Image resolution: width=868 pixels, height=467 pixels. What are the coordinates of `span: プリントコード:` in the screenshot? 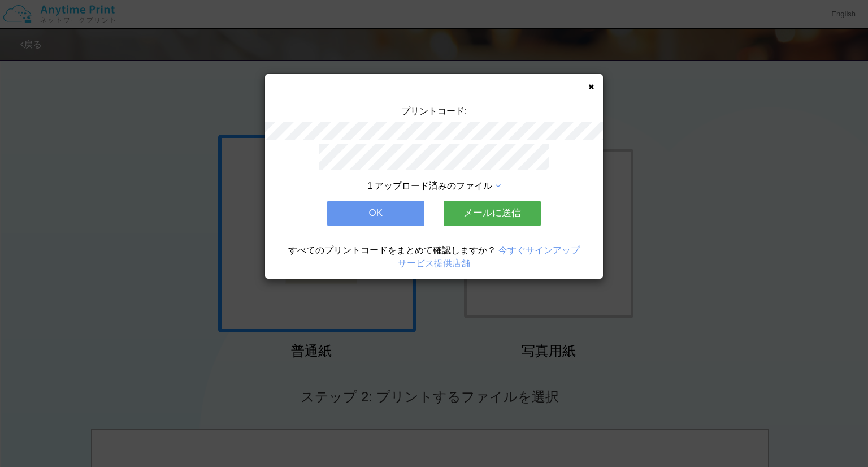 It's located at (434, 111).